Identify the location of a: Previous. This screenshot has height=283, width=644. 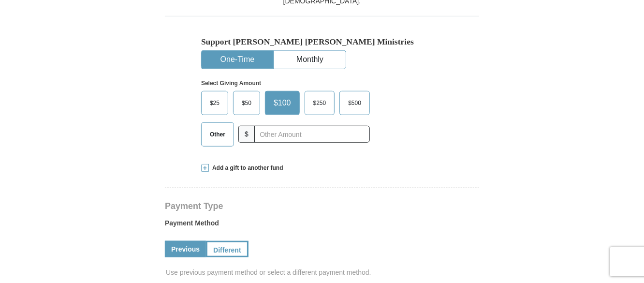
(185, 249).